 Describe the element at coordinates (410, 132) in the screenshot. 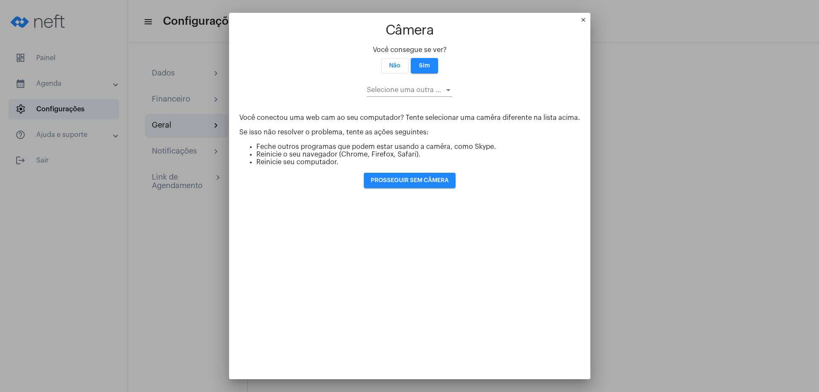

I see `p: Se isso não resolver o problema, tente as ações seguintes:` at that location.